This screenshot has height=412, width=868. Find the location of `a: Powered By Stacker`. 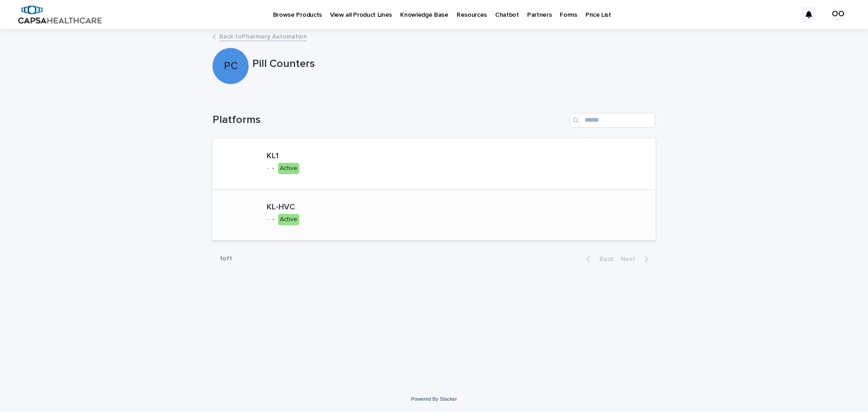

a: Powered By Stacker is located at coordinates (433, 399).